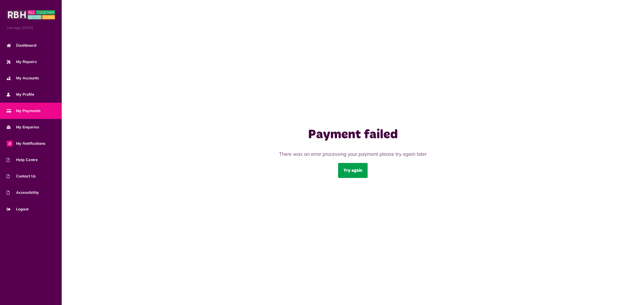  Describe the element at coordinates (23, 193) in the screenshot. I see `span: Accessibility` at that location.